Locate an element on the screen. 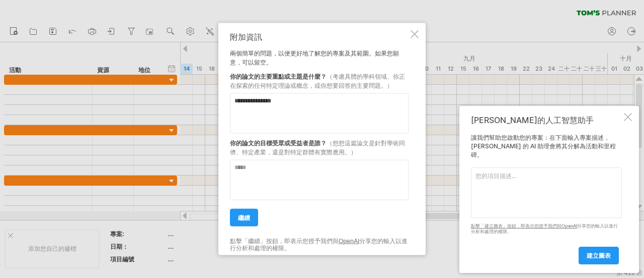 Image resolution: width=644 pixels, height=278 pixels. a: 繼續 is located at coordinates (244, 217).